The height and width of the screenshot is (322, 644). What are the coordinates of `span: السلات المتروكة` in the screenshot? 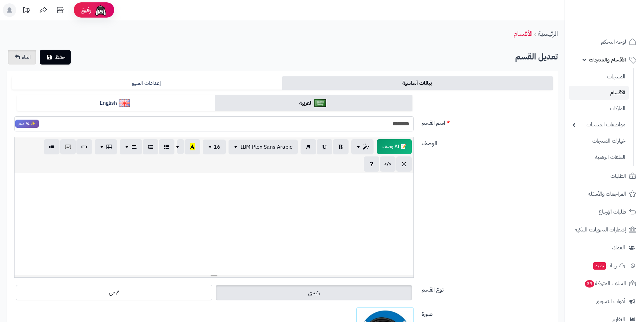 It's located at (605, 283).